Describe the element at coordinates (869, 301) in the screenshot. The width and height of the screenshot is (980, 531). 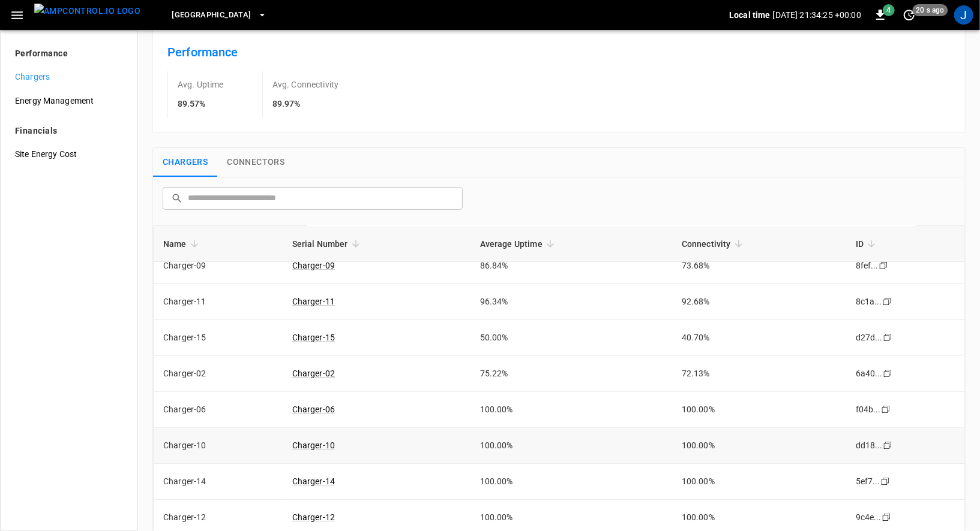
I see `div: 8c1a...` at that location.